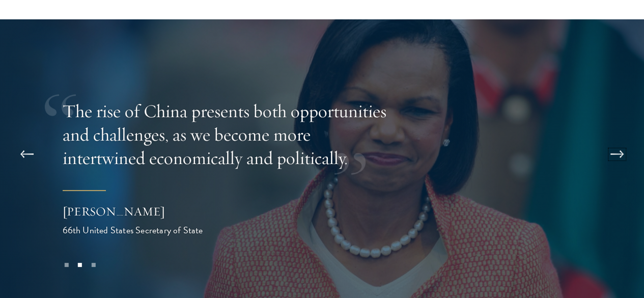 The image size is (644, 298). Describe the element at coordinates (228, 134) in the screenshot. I see `p: The rise of China presents both opportunities and challenges, as we become more intertwined econo...` at that location.